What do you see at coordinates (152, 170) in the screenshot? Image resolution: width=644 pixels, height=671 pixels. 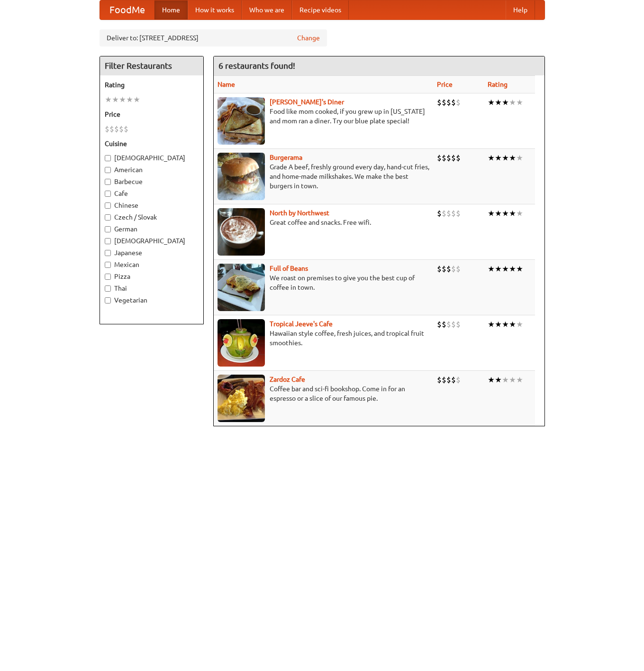 I see `label: American` at bounding box center [152, 170].